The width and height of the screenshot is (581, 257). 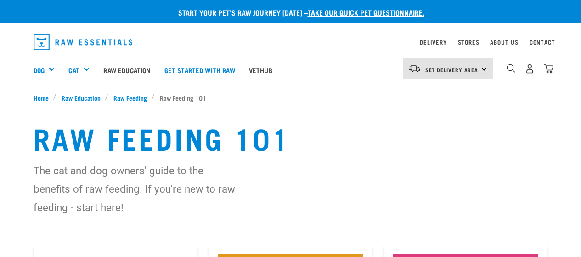 I want to click on img: van-moving.png, so click(x=415, y=68).